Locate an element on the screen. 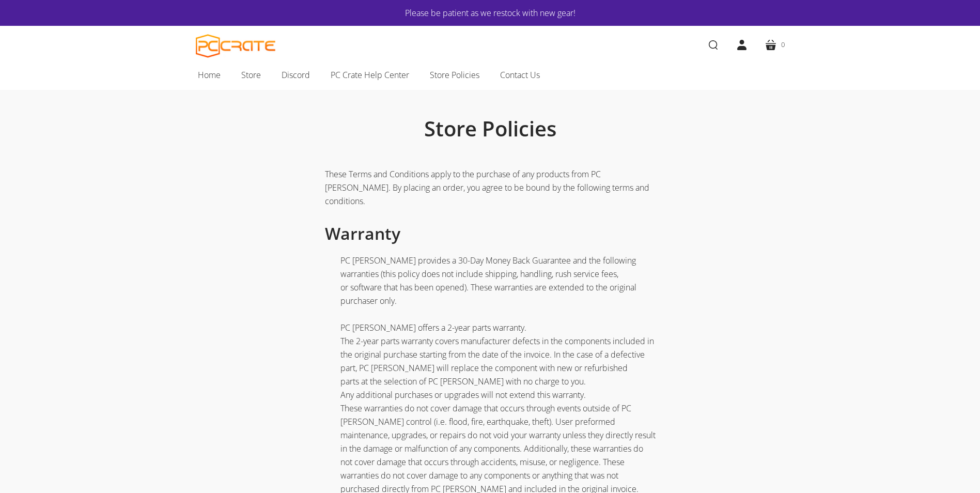 This screenshot has height=493, width=980. a: Store Policies is located at coordinates (455, 75).